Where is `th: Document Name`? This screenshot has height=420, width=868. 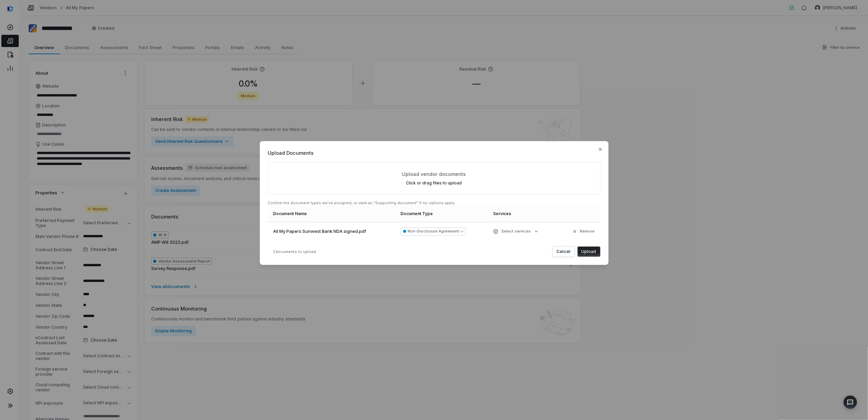
th: Document Name is located at coordinates (333, 214).